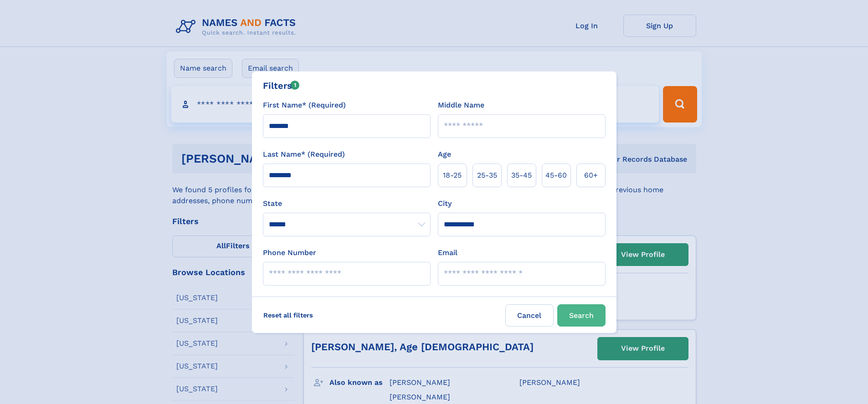 This screenshot has height=404, width=868. Describe the element at coordinates (347, 204) in the screenshot. I see `label: State` at that location.